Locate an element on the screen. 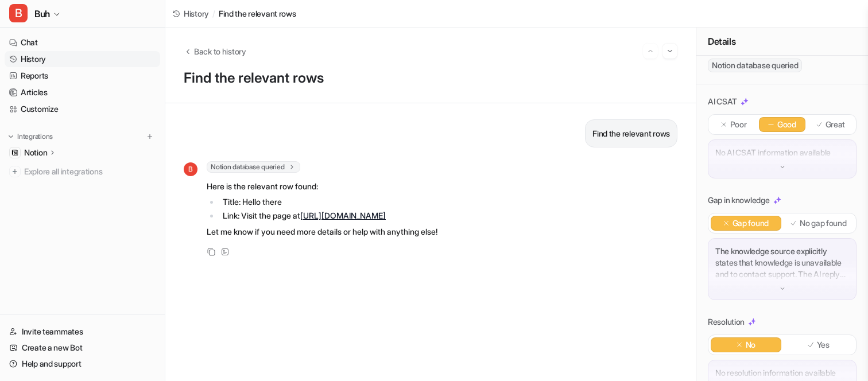 The height and width of the screenshot is (381, 868). button: Go to next session is located at coordinates (670, 51).